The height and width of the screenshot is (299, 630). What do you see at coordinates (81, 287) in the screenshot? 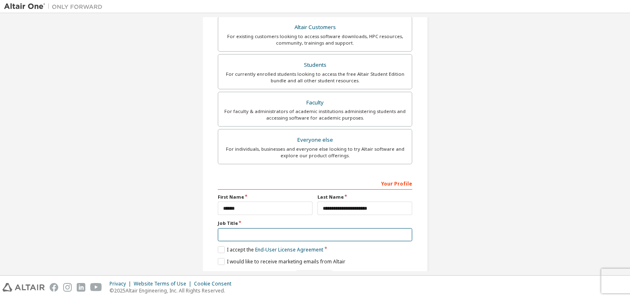
I see `img: linkedin.svg` at bounding box center [81, 287].